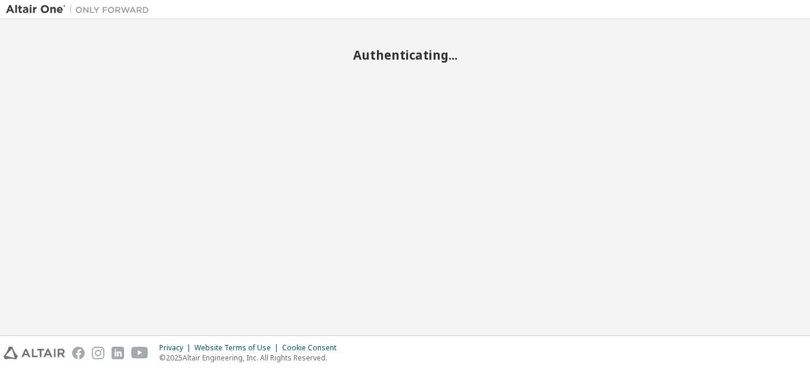 The image size is (810, 370). What do you see at coordinates (118, 353) in the screenshot?
I see `img: linkedin.svg` at bounding box center [118, 353].